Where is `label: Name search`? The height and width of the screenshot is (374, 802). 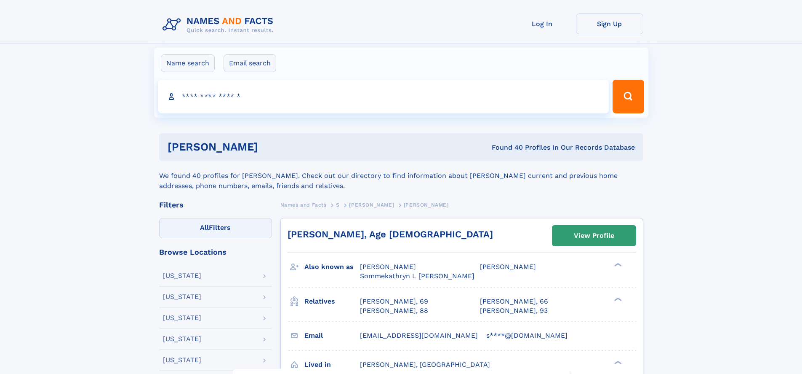 label: Name search is located at coordinates (188, 63).